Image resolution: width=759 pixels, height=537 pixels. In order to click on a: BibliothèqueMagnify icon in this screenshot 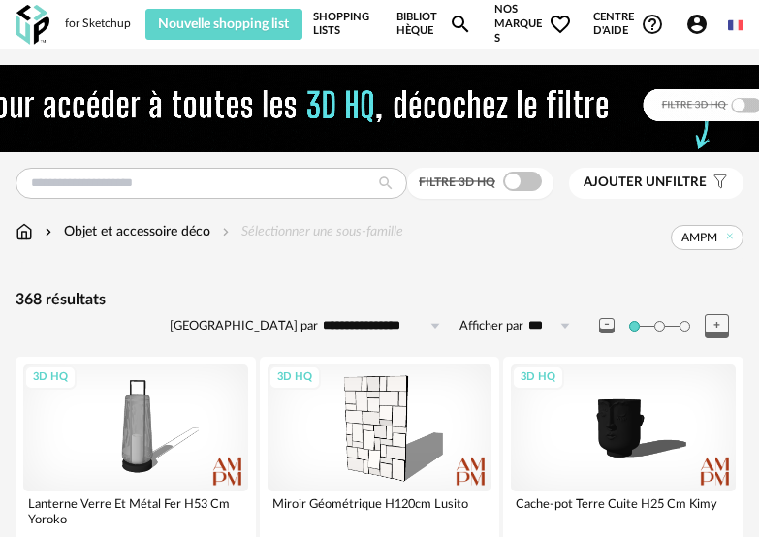, I will do `click(434, 24)`.